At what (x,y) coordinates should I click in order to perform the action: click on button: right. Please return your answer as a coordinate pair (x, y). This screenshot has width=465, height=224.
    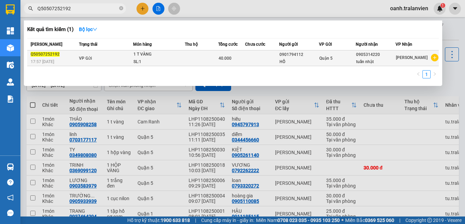
    Looking at the image, I should click on (435, 74).